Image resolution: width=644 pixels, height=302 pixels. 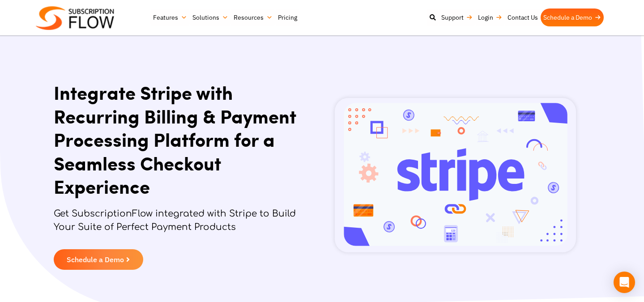 What do you see at coordinates (253, 17) in the screenshot?
I see `a: Resources` at bounding box center [253, 17].